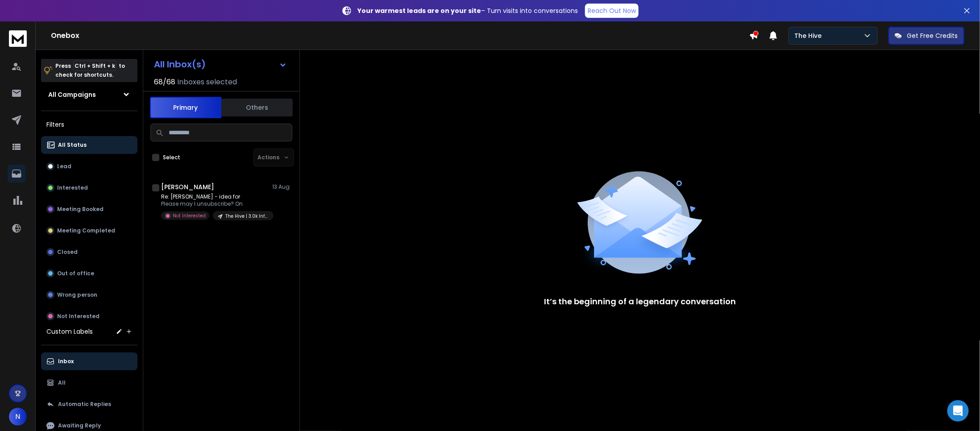  I want to click on strong: Your warmest leads are on your site, so click(419, 11).